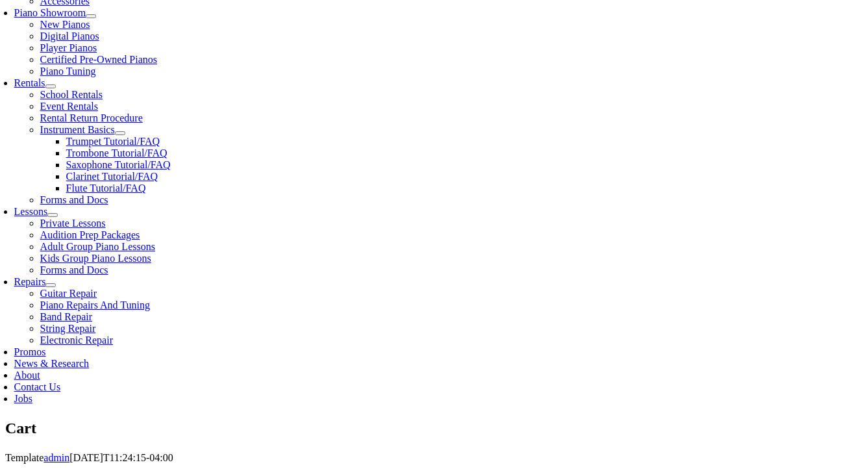 Image resolution: width=868 pixels, height=469 pixels. I want to click on a: Instrument Basics, so click(77, 130).